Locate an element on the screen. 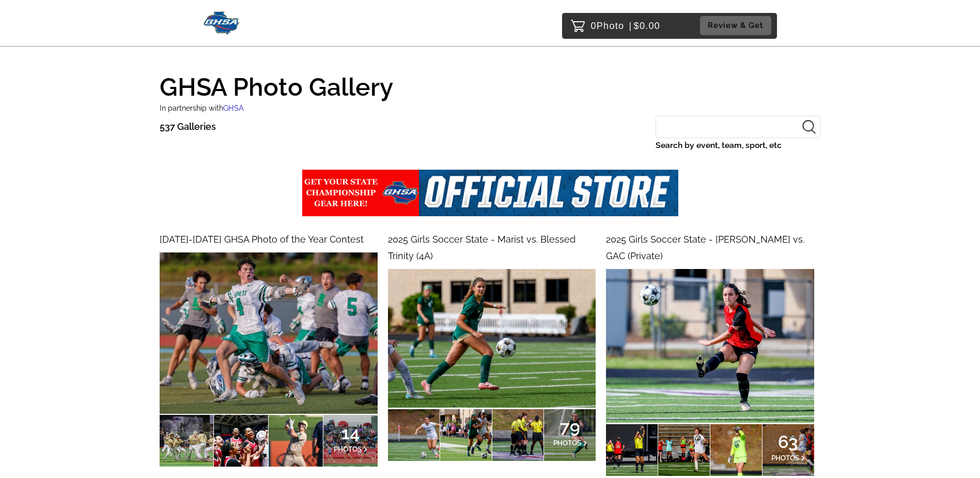 The width and height of the screenshot is (980, 478). label: Search by event, team, sport, etc is located at coordinates (739, 145).